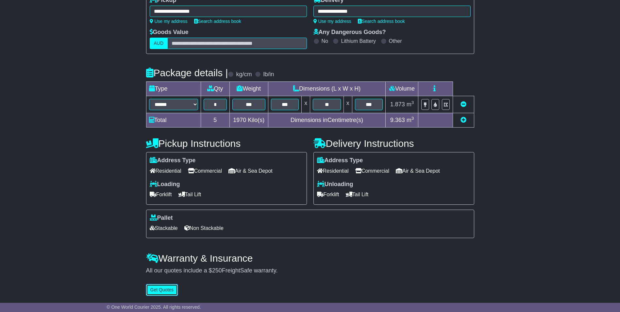 The height and width of the screenshot is (312, 620). I want to click on label: Other, so click(396, 41).